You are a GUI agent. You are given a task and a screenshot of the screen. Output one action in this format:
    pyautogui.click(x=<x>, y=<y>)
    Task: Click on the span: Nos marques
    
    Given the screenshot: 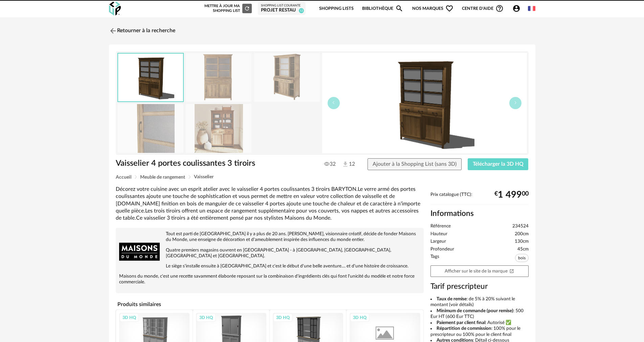 What is the action you would take?
    pyautogui.click(x=433, y=8)
    